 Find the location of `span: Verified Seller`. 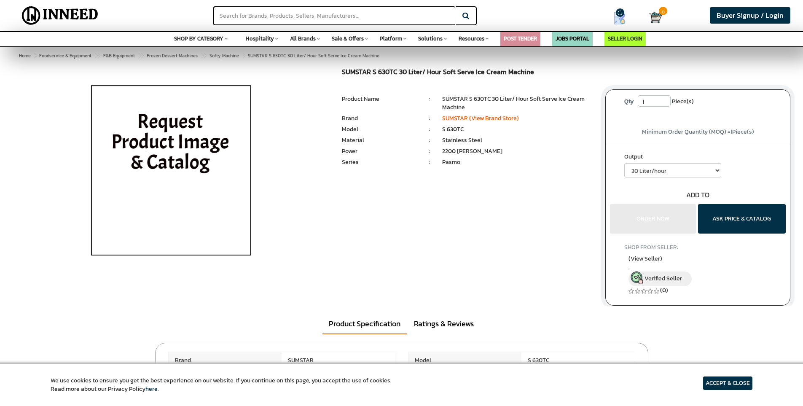

span: Verified Seller is located at coordinates (663, 278).